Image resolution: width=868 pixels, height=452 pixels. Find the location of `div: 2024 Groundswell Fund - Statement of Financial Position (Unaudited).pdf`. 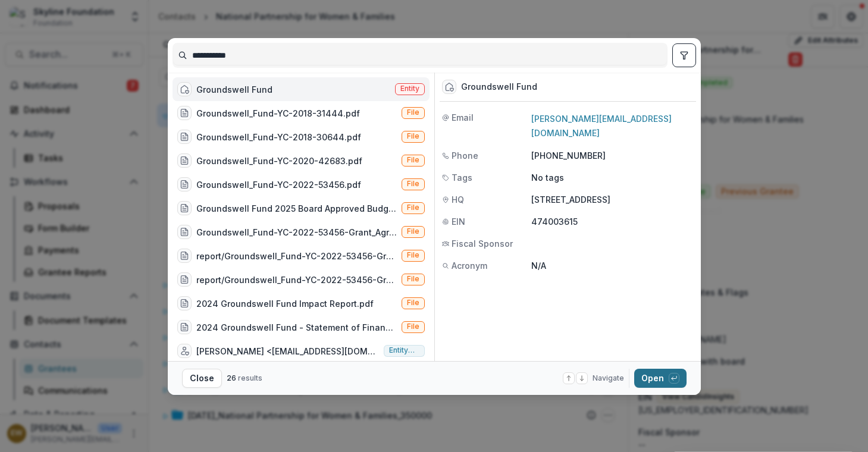

div: 2024 Groundswell Fund - Statement of Financial Position (Unaudited).pdf is located at coordinates (297, 327).